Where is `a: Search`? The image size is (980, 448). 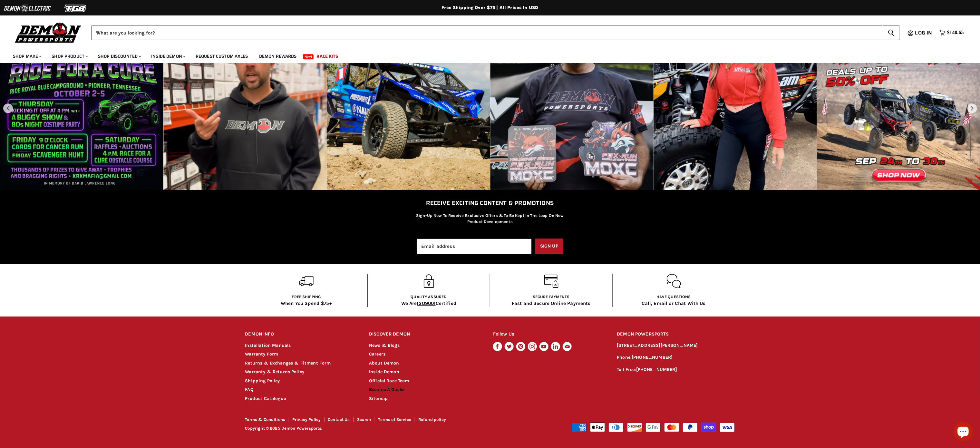
a: Search is located at coordinates (365, 419).